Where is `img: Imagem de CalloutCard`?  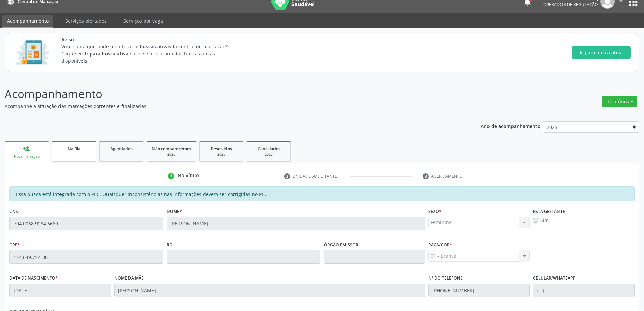 img: Imagem de CalloutCard is located at coordinates (32, 52).